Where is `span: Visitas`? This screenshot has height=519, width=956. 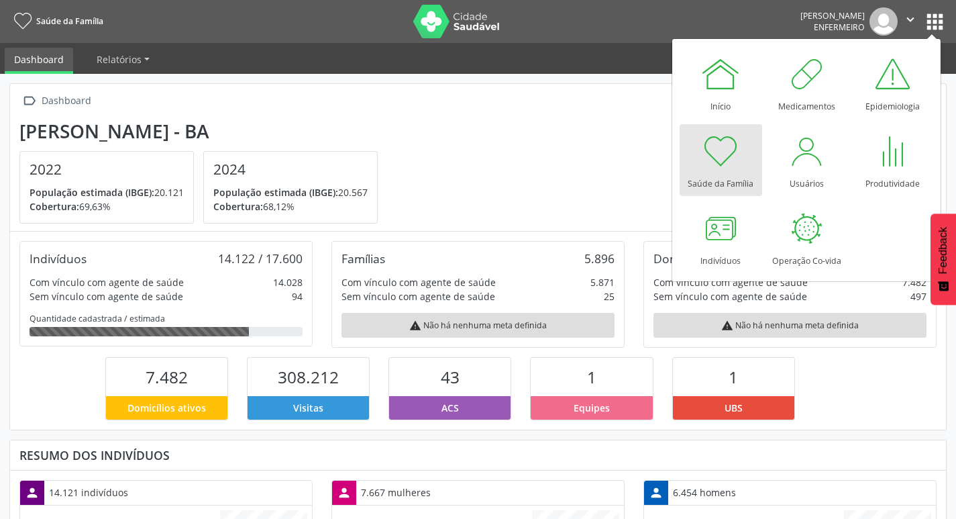 span: Visitas is located at coordinates (308, 407).